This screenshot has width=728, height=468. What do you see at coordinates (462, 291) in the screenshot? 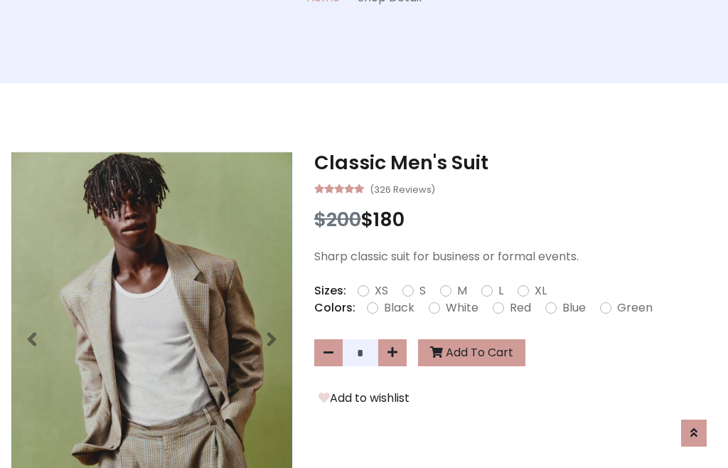
I see `label: M` at bounding box center [462, 291].